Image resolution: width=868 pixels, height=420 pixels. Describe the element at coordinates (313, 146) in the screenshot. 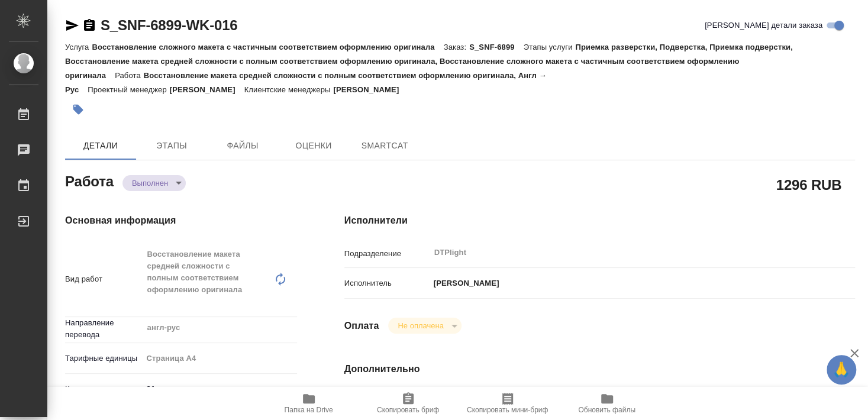

I see `span: Оценки` at that location.